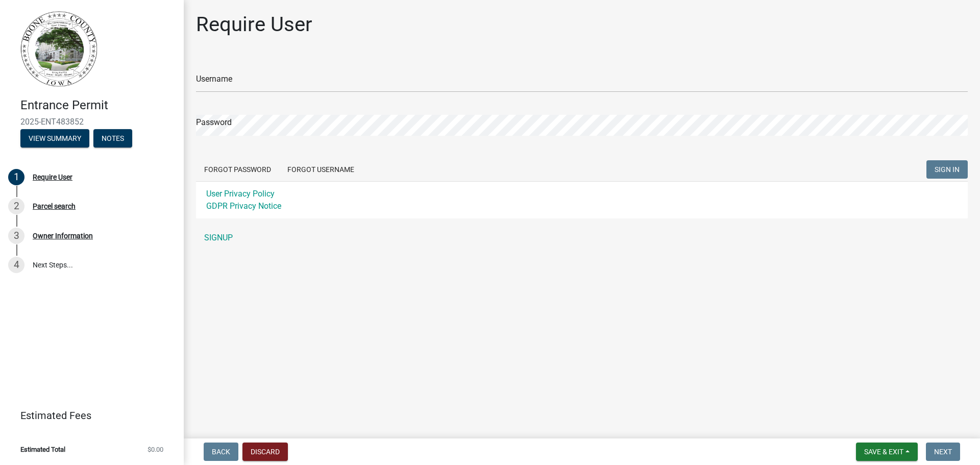 The width and height of the screenshot is (980, 465). I want to click on button: Save & Exit, so click(887, 452).